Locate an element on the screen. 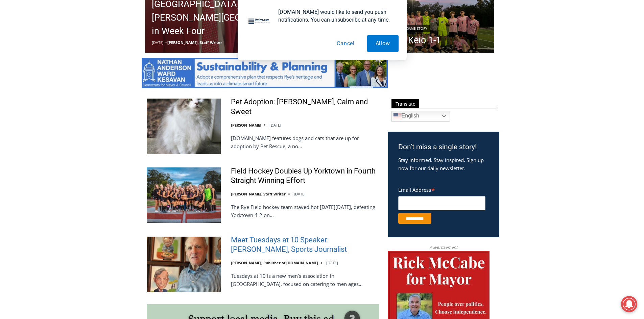 The width and height of the screenshot is (644, 319). button: Cancel is located at coordinates (345, 43).